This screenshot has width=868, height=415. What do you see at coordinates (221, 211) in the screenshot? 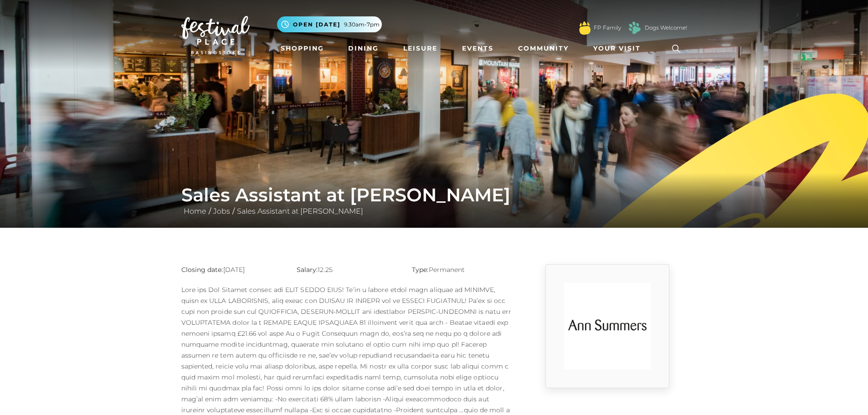
I see `a: Jobs` at bounding box center [221, 211].